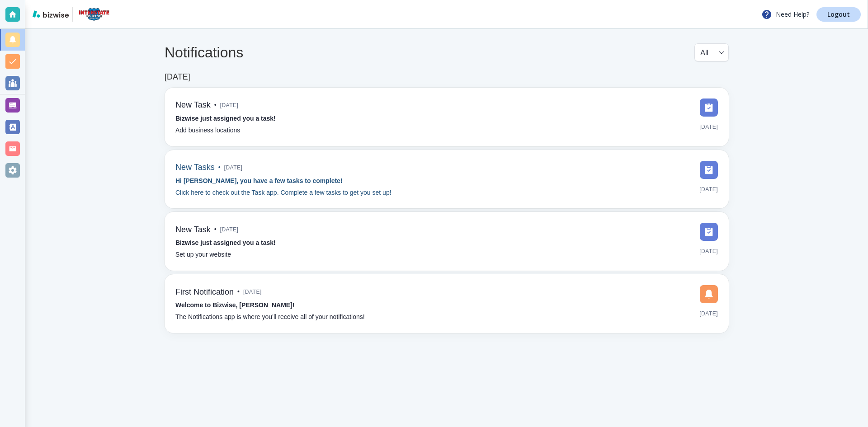 The width and height of the screenshot is (868, 427). What do you see at coordinates (712, 52) in the screenshot?
I see `div: All` at bounding box center [712, 52].